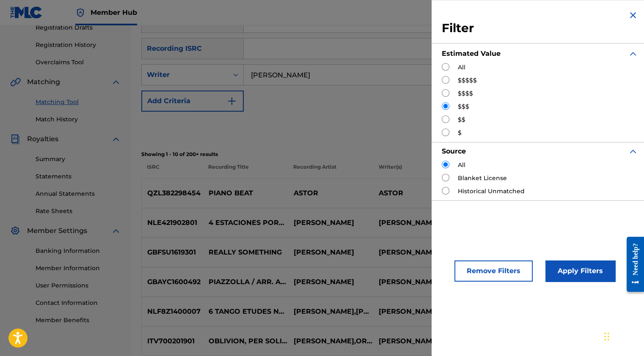 The image size is (644, 356). Describe the element at coordinates (78, 251) in the screenshot. I see `a: Banking Information` at that location.